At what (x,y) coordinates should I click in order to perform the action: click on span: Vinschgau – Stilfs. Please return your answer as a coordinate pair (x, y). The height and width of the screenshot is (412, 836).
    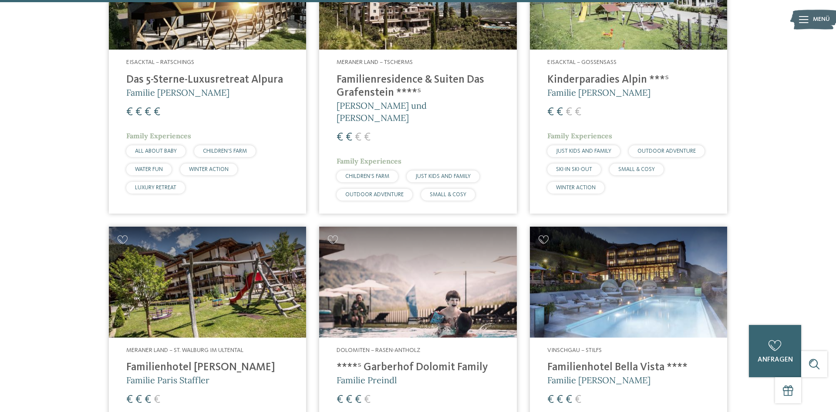
    Looking at the image, I should click on (574, 350).